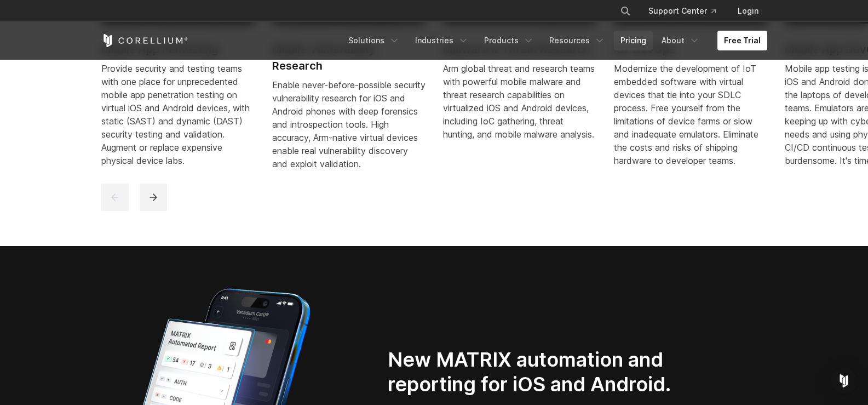 The height and width of the screenshot is (405, 868). Describe the element at coordinates (681, 41) in the screenshot. I see `a: About` at that location.